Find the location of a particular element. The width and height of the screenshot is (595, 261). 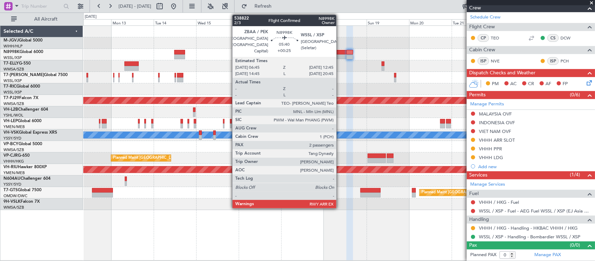

a: Manage Services is located at coordinates (488, 184).